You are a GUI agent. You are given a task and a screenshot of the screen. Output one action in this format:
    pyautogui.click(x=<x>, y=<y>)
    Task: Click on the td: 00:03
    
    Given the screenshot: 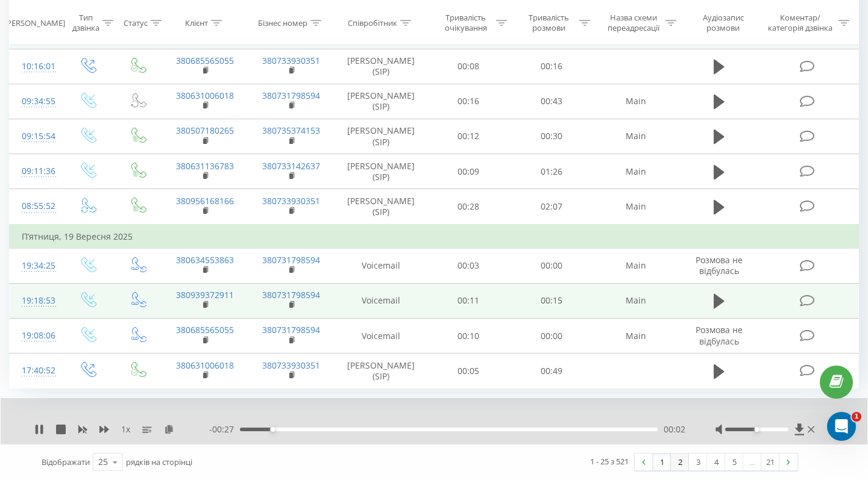 What is the action you would take?
    pyautogui.click(x=469, y=266)
    